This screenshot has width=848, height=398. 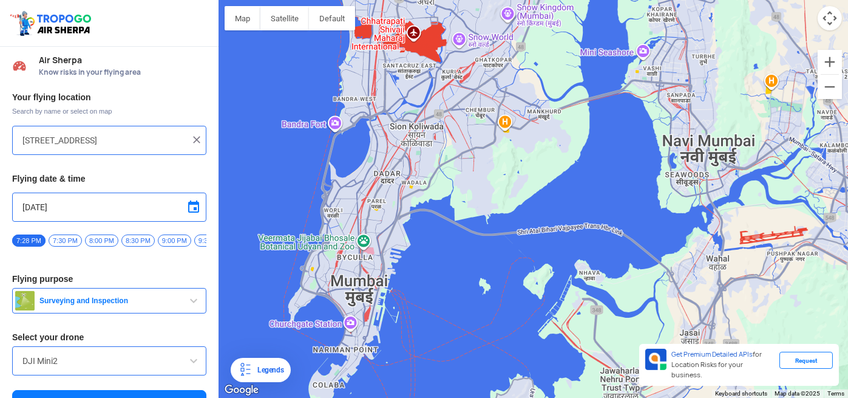 I want to click on button: Surveying and Inspection, so click(x=109, y=301).